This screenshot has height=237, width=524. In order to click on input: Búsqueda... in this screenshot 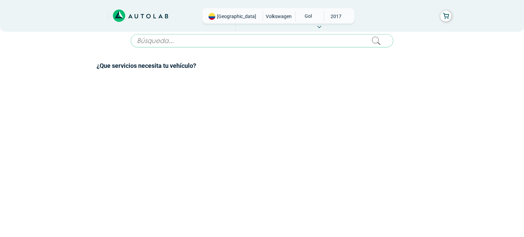, I will do `click(262, 41)`.